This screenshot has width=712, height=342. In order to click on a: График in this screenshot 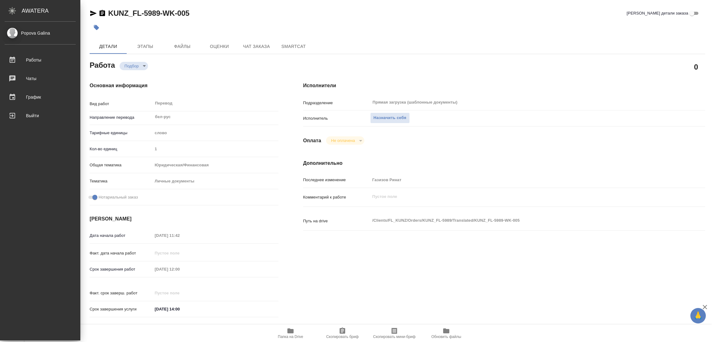, I will do `click(40, 97)`.